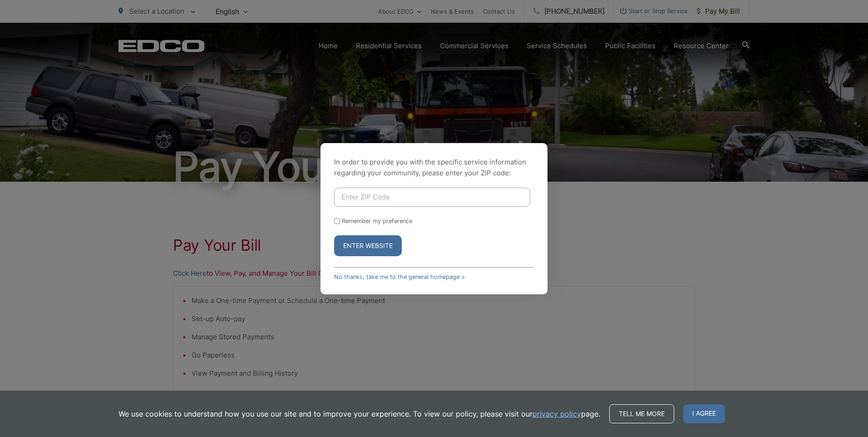 The image size is (868, 437). I want to click on span: I agree, so click(704, 413).